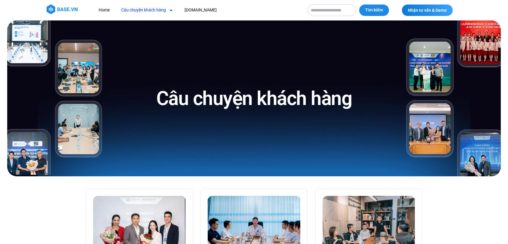  I want to click on nav: Menu, so click(198, 10).